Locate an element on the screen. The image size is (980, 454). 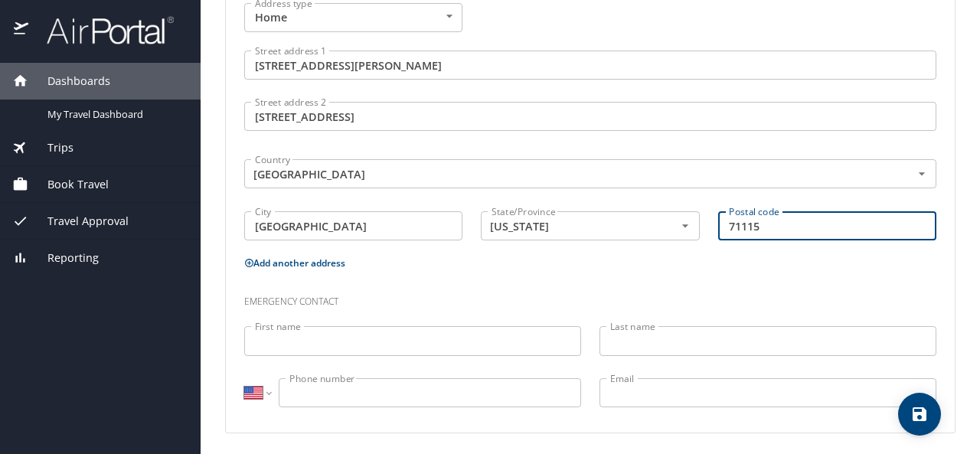
img: icon-airportal.png is located at coordinates (21, 30).